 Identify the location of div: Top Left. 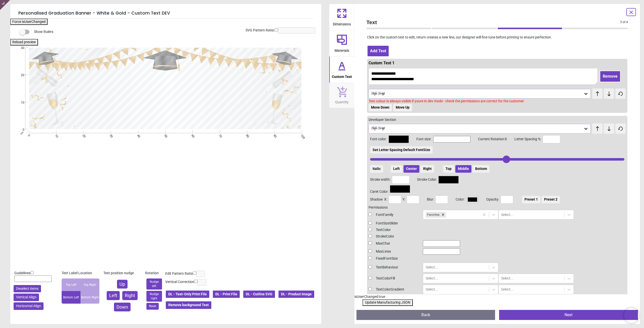
(71, 285).